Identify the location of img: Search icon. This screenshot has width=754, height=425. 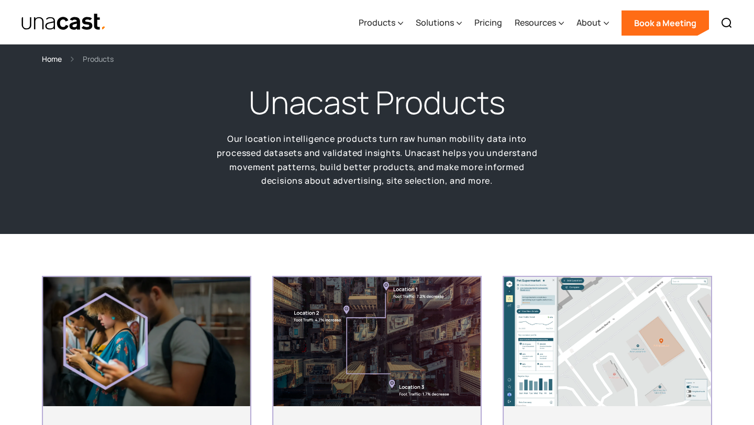
(727, 23).